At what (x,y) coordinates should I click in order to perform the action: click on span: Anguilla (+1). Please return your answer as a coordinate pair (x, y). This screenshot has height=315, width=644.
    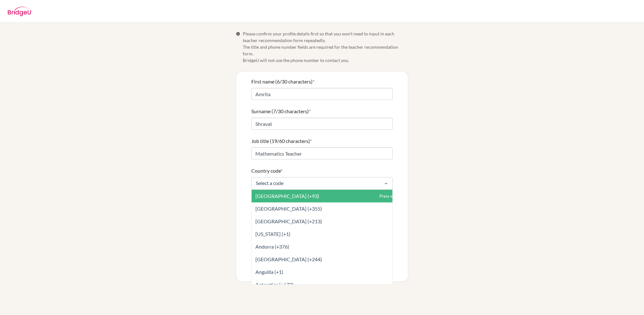
    Looking at the image, I should click on (269, 271).